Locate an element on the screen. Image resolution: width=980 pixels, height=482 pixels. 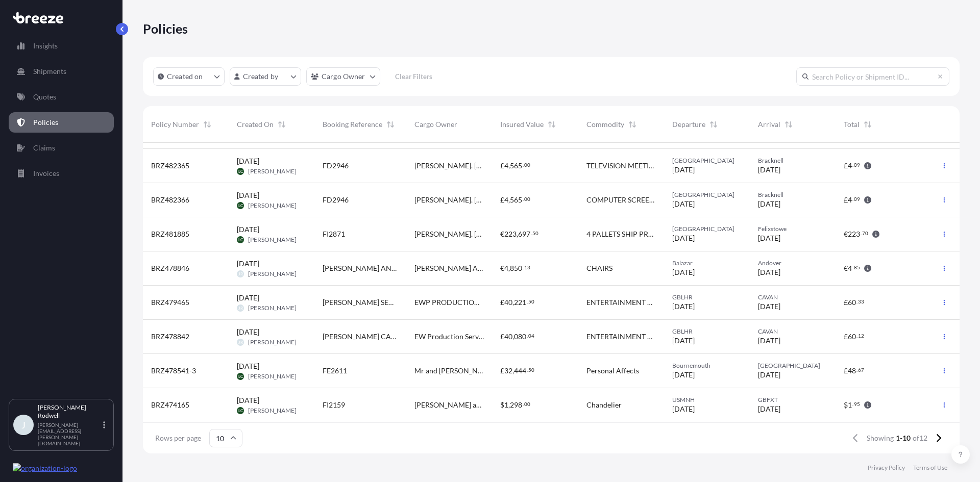
span: GBLHR is located at coordinates (707, 298).